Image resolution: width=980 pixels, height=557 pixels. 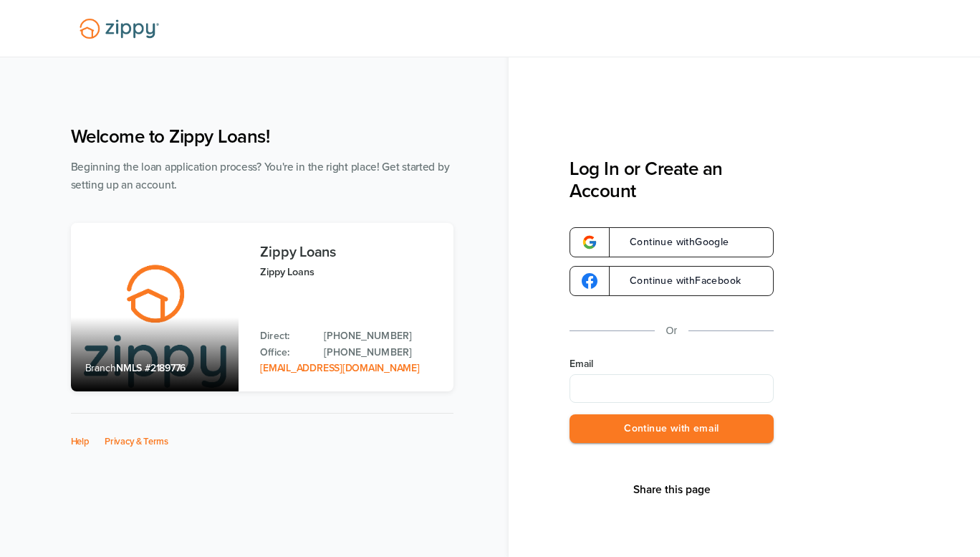 What do you see at coordinates (260, 176) in the screenshot?
I see `span: Beginning the loan application process? You're in the right place! Get started by setting up an a...` at bounding box center [260, 176].